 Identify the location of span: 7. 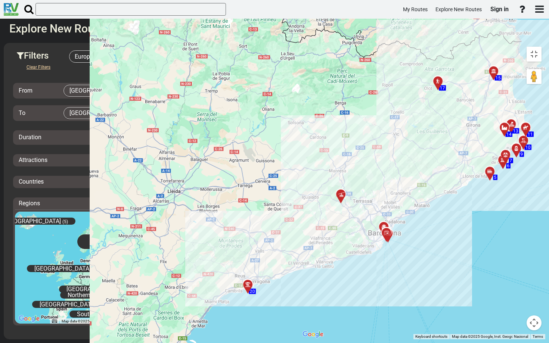
(511, 161).